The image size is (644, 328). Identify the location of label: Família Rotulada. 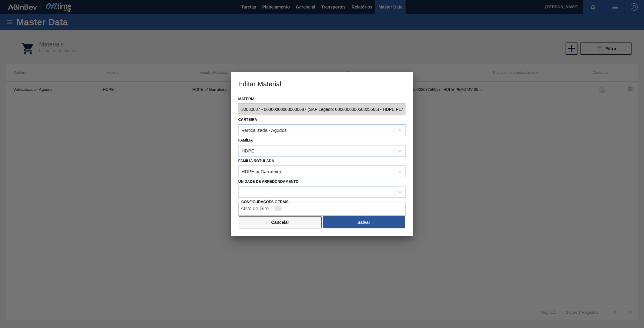
(256, 161).